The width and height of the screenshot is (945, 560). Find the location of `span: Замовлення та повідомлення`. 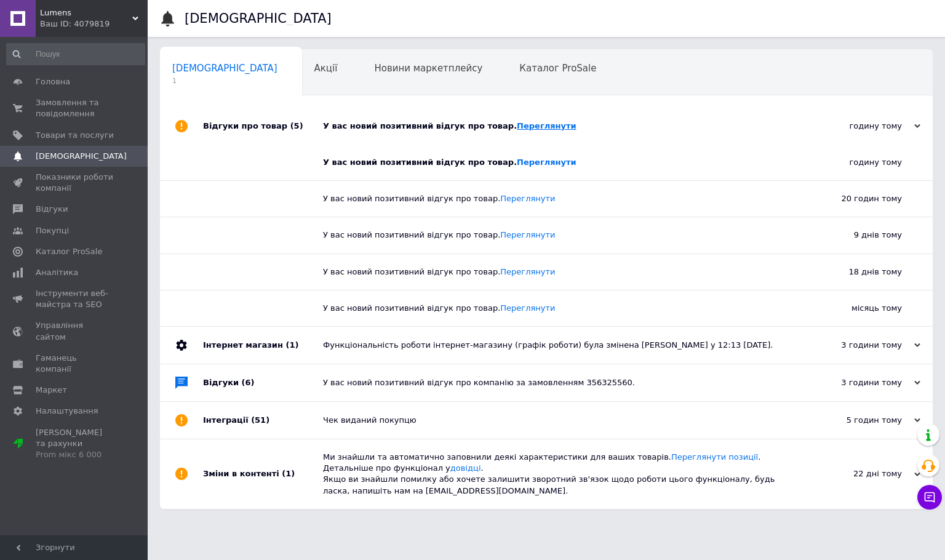

span: Замовлення та повідомлення is located at coordinates (75, 108).